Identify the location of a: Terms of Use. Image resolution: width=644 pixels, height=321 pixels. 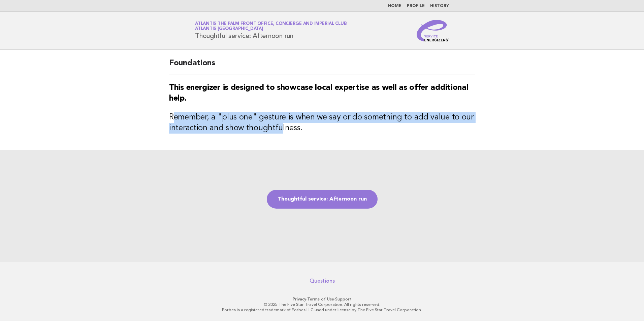
(321, 299).